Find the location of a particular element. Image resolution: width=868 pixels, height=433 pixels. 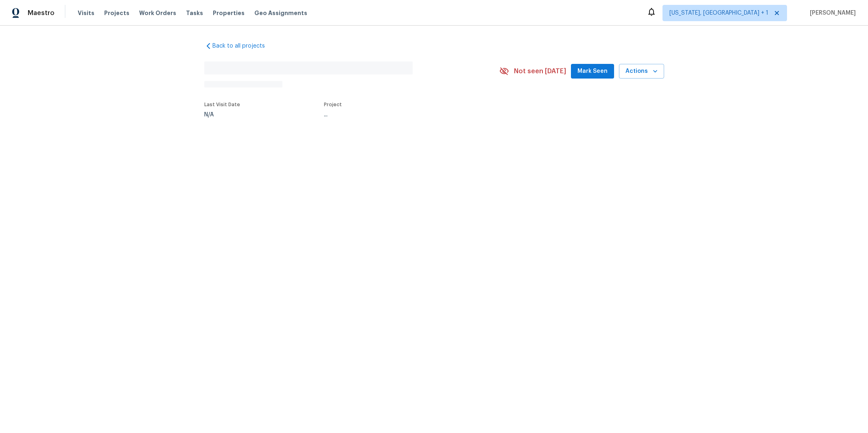

span: Visits is located at coordinates (86, 13).